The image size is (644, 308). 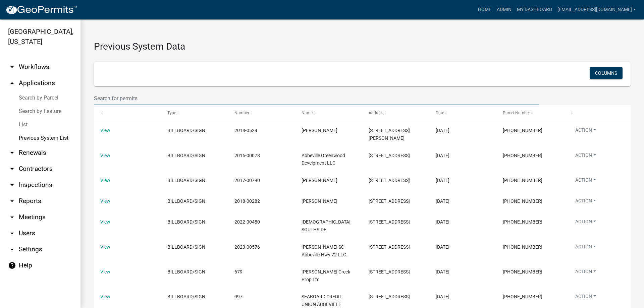 What do you see at coordinates (522, 201) in the screenshot?
I see `span: 022-00-00-027` at bounding box center [522, 201].